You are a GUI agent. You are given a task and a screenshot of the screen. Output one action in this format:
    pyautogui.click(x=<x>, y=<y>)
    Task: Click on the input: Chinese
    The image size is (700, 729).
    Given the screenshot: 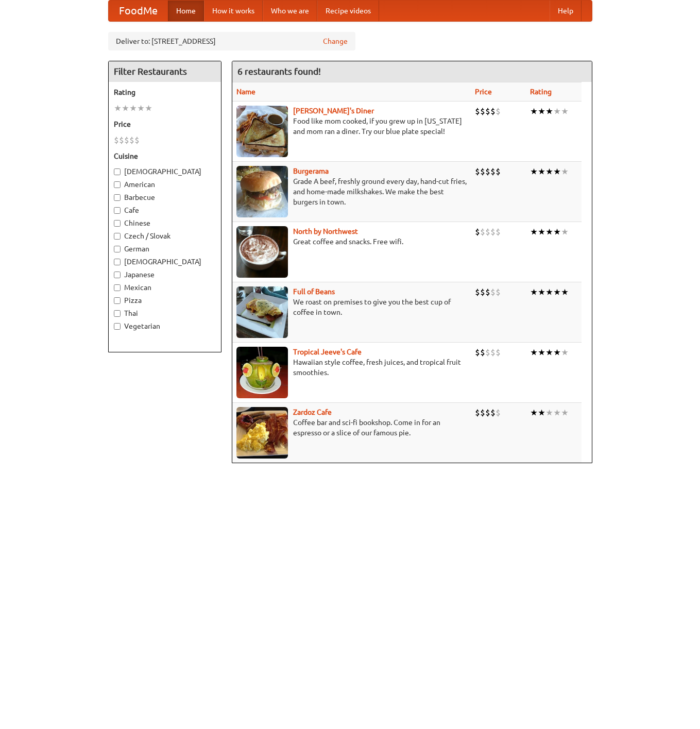 What is the action you would take?
    pyautogui.click(x=117, y=223)
    